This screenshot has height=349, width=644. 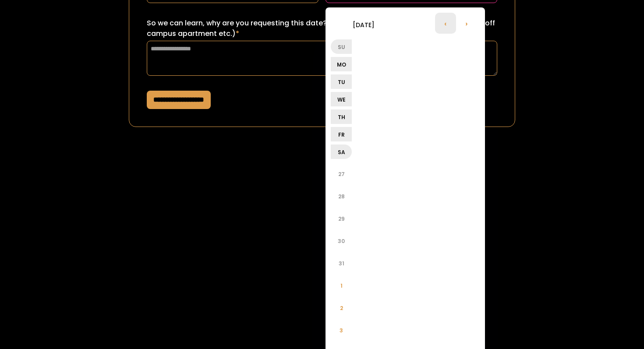 What do you see at coordinates (342, 263) in the screenshot?
I see `li: 31` at bounding box center [342, 263].